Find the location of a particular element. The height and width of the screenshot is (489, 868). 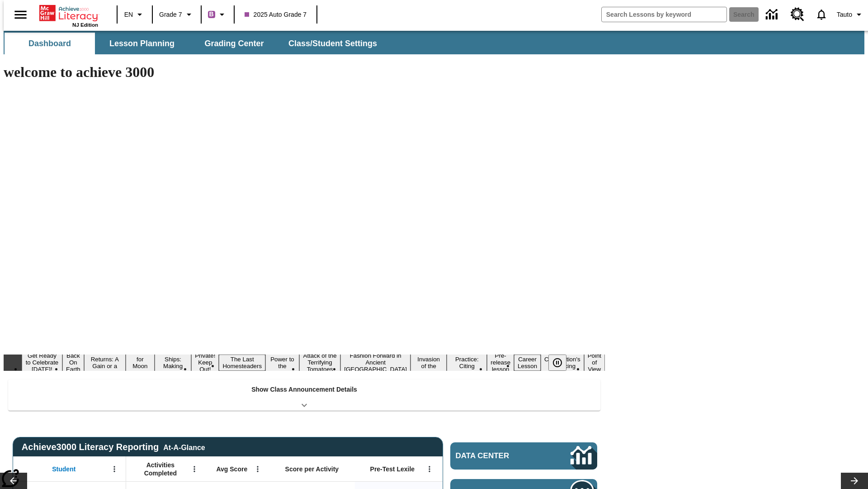

button: Open side menu is located at coordinates (20, 15).